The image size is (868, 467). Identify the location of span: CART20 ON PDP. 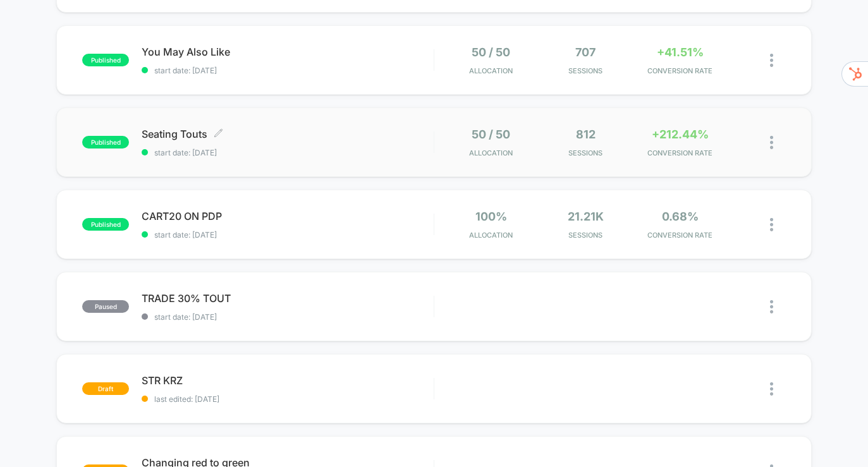
(288, 216).